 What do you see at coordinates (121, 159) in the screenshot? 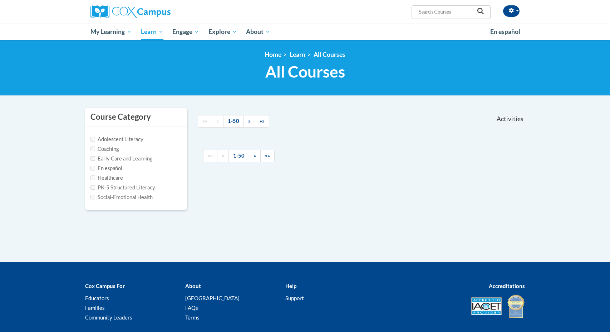
I see `label: Early Care and Learning` at bounding box center [121, 159].